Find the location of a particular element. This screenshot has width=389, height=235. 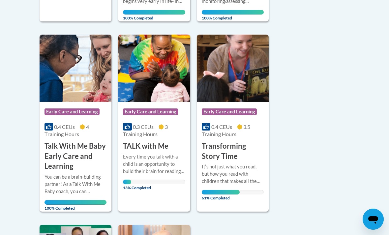

a: Course LogoEarly Care and Learning0.4 CEUs3.5 Training Hours Transforming Story TimeItʹs not just... is located at coordinates (233, 123).